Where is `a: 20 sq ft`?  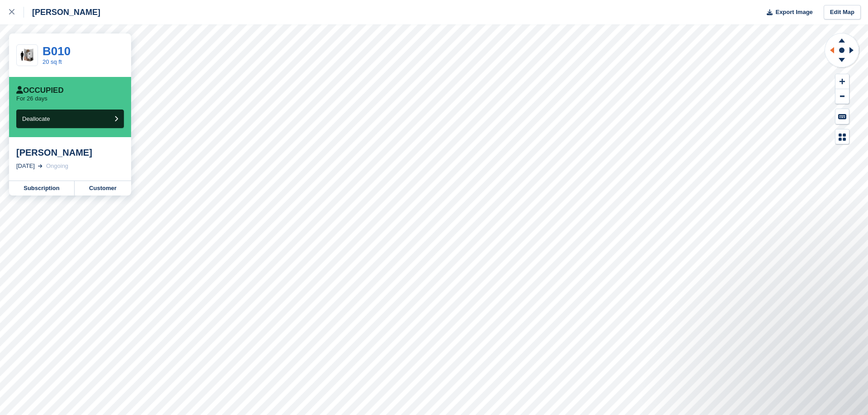
a: 20 sq ft is located at coordinates (52, 61).